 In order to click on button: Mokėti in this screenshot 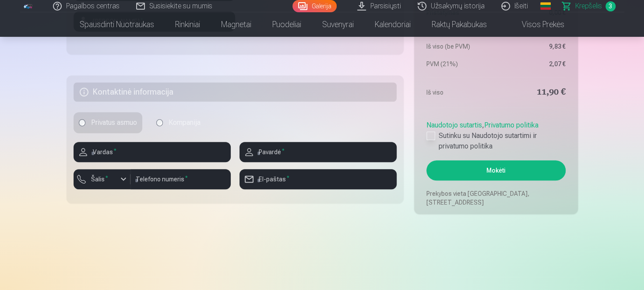, I will do `click(495, 170)`.